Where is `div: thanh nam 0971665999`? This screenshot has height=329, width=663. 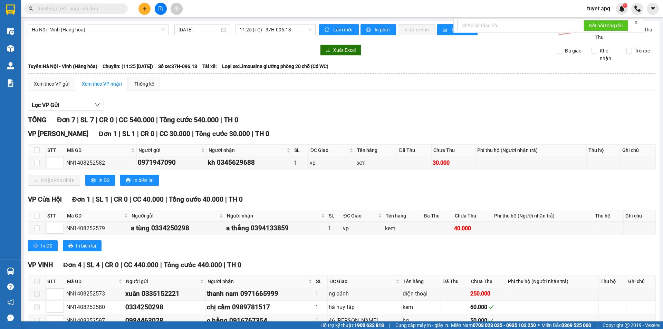 div: thanh nam 0971665999 is located at coordinates (260, 294).